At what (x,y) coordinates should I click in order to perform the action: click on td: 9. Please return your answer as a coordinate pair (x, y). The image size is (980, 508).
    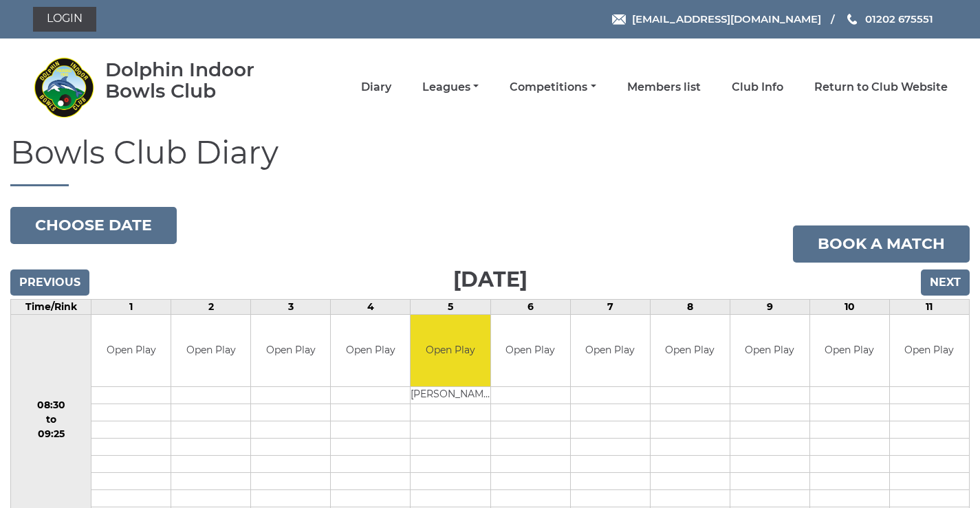
    Looking at the image, I should click on (769, 307).